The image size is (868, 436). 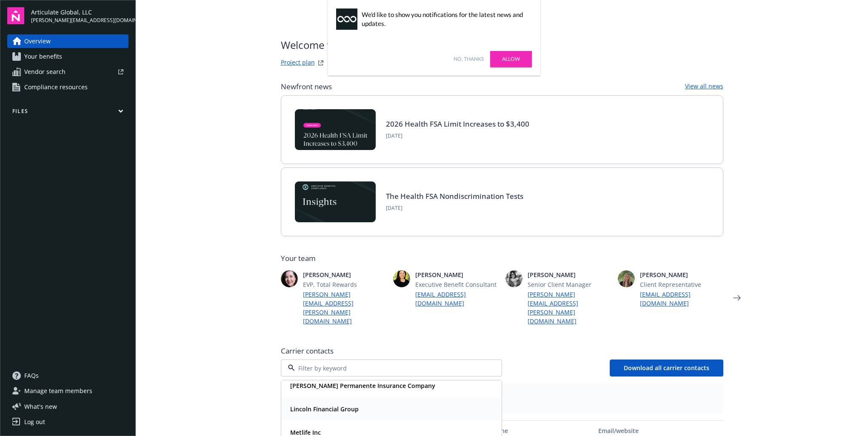 I want to click on a: Allow, so click(x=511, y=59).